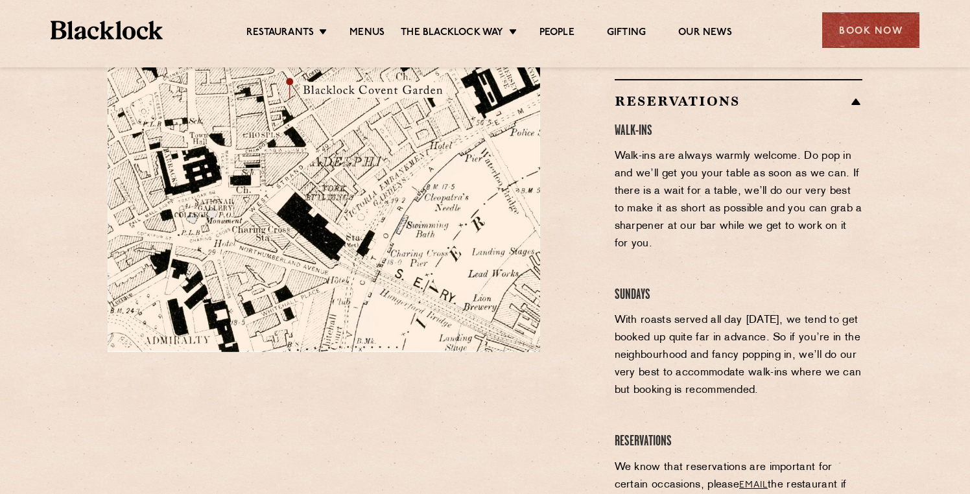  What do you see at coordinates (753, 485) in the screenshot?
I see `a: email` at bounding box center [753, 485].